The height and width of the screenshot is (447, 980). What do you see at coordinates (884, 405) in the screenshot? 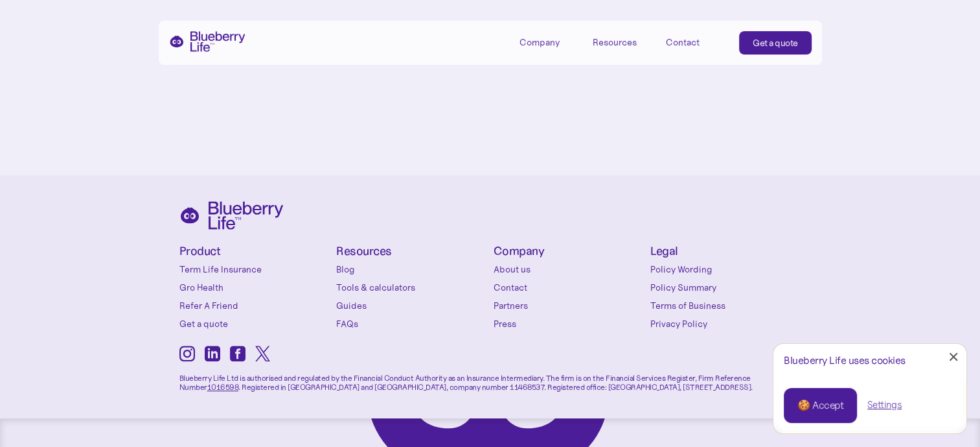
I see `a: Settings` at bounding box center [884, 405].